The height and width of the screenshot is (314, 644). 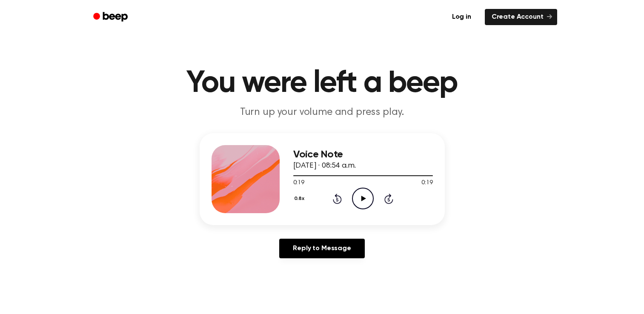 What do you see at coordinates (462, 17) in the screenshot?
I see `a: Log in` at bounding box center [462, 17].